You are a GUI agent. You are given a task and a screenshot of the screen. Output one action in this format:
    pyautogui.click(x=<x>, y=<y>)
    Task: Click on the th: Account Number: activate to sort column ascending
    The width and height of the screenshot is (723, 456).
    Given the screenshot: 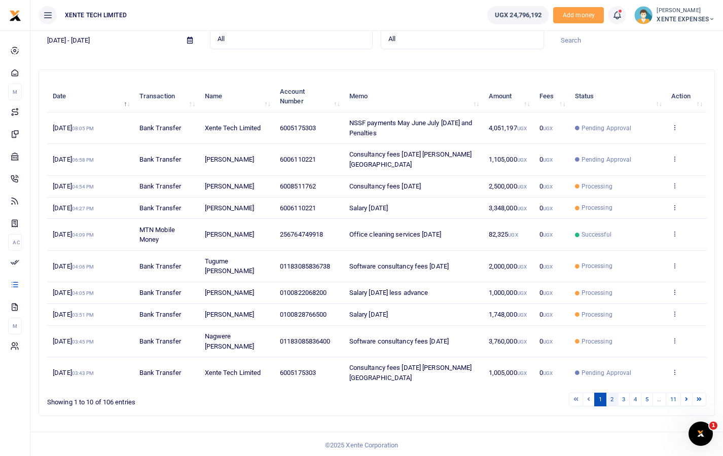 What is the action you would take?
    pyautogui.click(x=309, y=97)
    